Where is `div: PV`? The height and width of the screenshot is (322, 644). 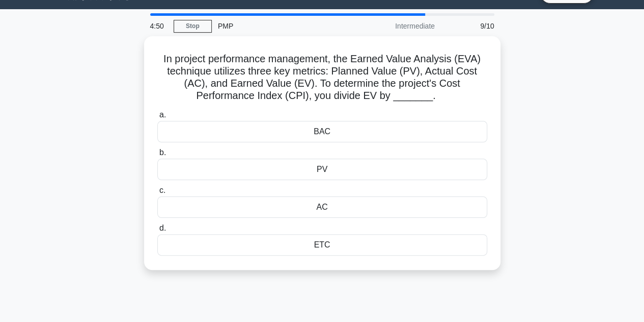
div: PV is located at coordinates (322, 169).